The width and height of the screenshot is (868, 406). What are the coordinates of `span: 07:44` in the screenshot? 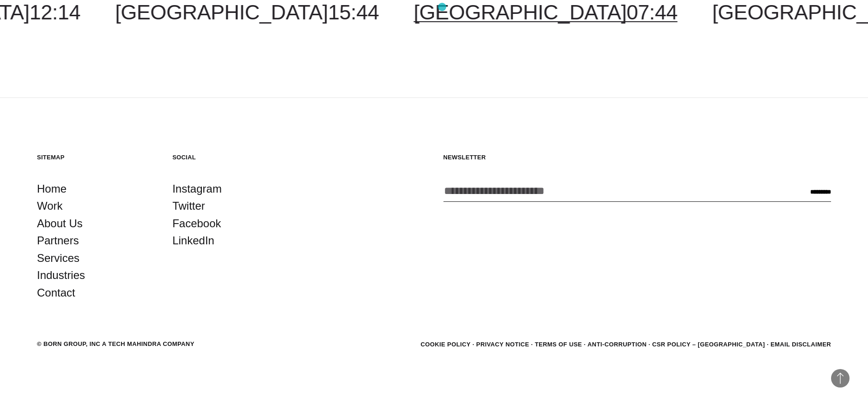 It's located at (652, 12).